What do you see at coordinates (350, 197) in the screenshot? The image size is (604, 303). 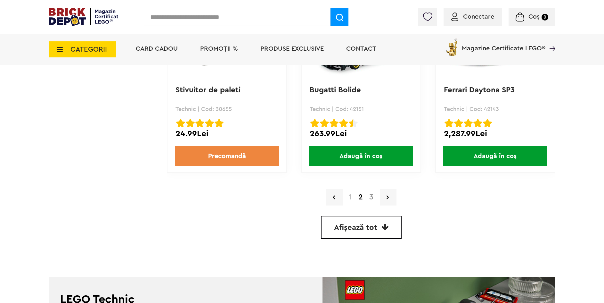 I see `a: 1` at bounding box center [350, 197].